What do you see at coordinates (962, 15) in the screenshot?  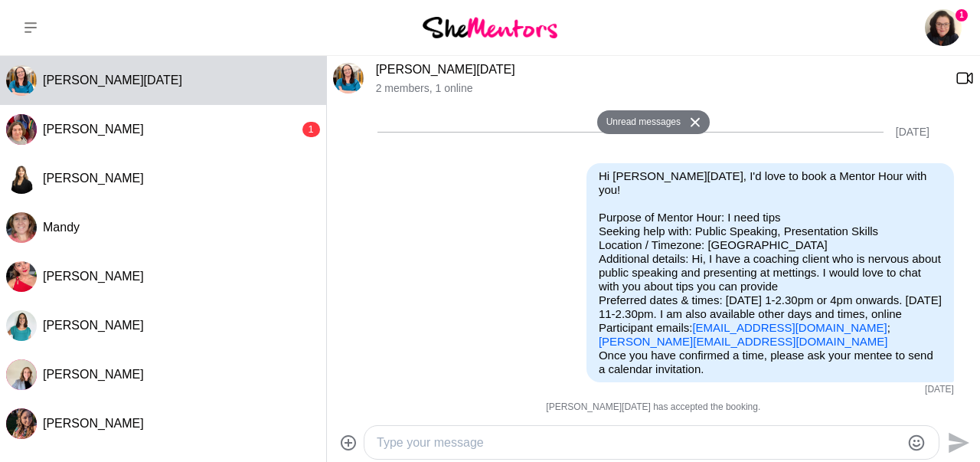 I see `span: 1` at bounding box center [962, 15].